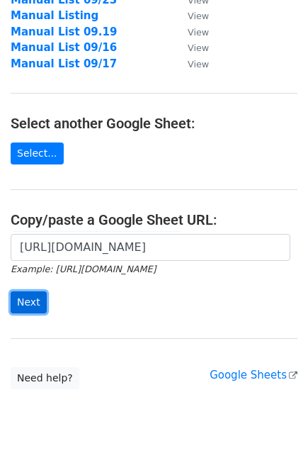 This screenshot has width=308, height=458. I want to click on strong: Manual List 09/16, so click(64, 47).